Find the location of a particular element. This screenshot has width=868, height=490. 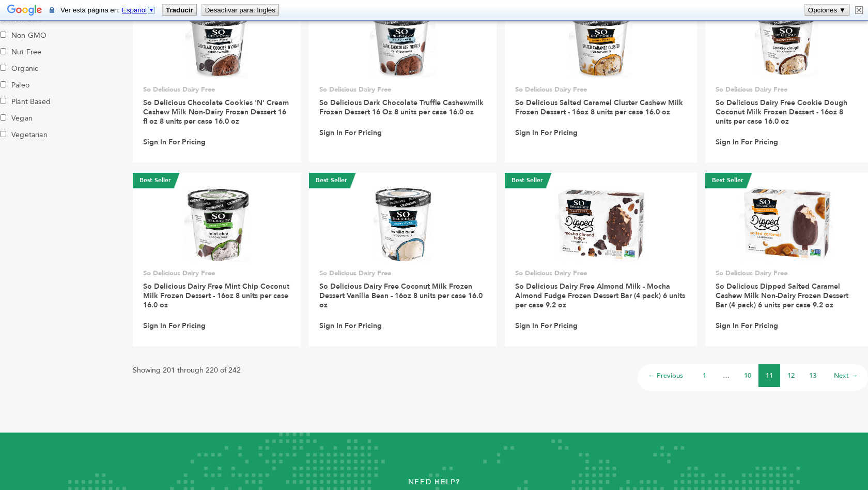

img: Cerrar is located at coordinates (859, 10).